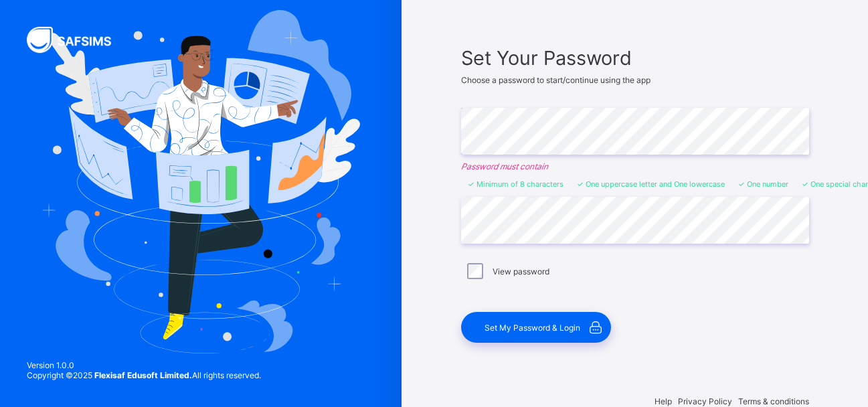  What do you see at coordinates (144, 374) in the screenshot?
I see `span: Copyright © 2025 All rights reserved.` at bounding box center [144, 374].